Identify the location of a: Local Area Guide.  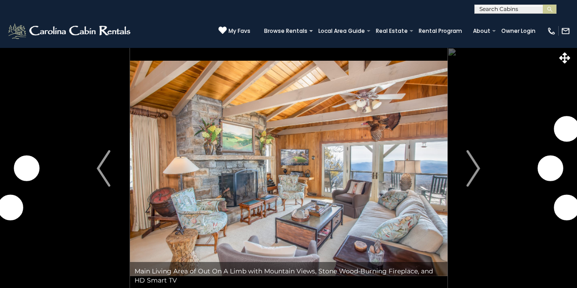
(342, 31).